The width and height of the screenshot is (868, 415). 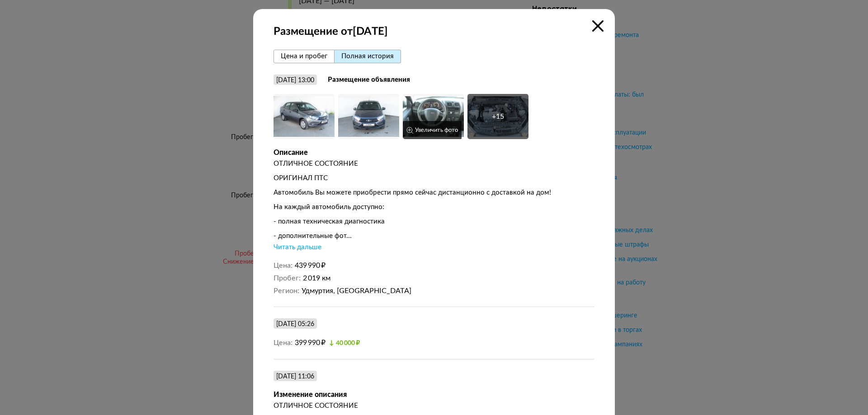 I want to click on div: Изменение описания, so click(x=434, y=395).